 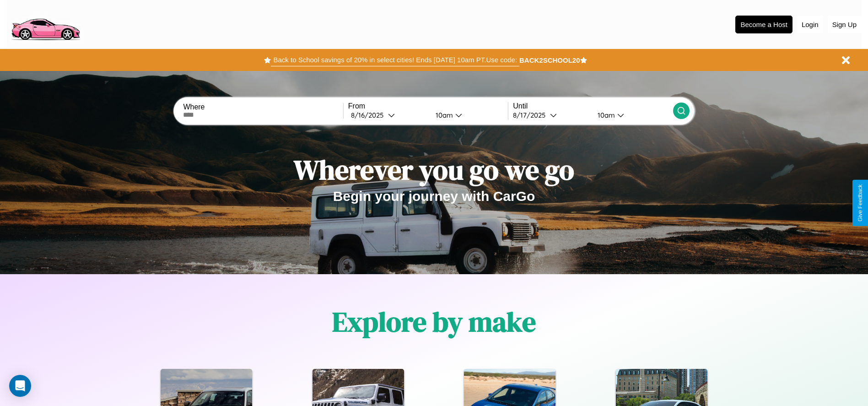 What do you see at coordinates (593, 106) in the screenshot?
I see `label: Until` at bounding box center [593, 106].